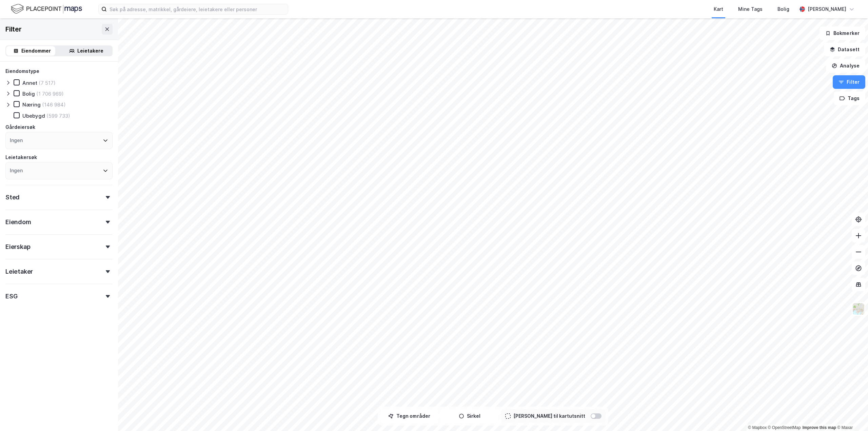  I want to click on img: Z, so click(858, 309).